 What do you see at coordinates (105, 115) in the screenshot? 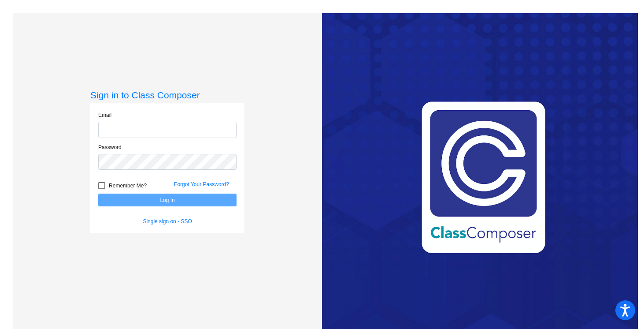
I see `label: Email` at bounding box center [105, 115].